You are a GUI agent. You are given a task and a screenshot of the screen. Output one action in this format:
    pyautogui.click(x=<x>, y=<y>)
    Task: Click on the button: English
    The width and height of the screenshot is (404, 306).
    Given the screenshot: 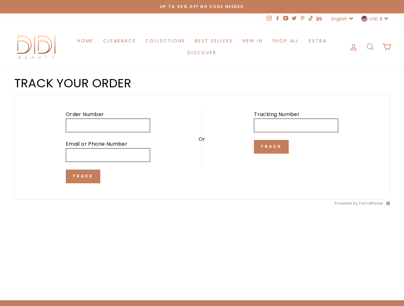 What is the action you would take?
    pyautogui.click(x=342, y=19)
    